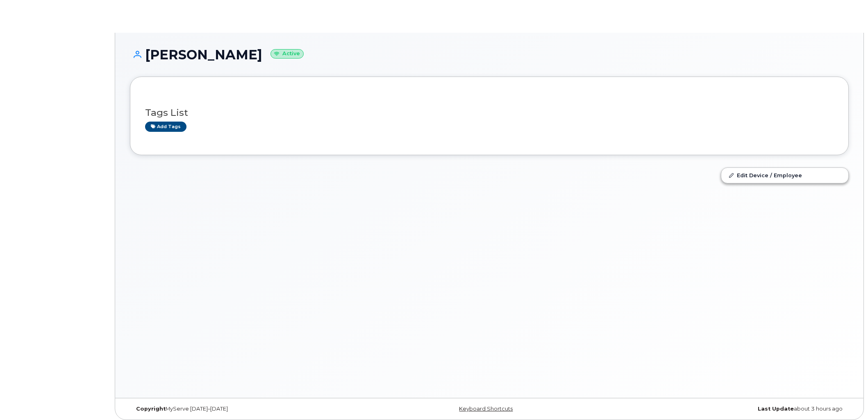  What do you see at coordinates (151, 409) in the screenshot?
I see `strong: Copyright` at bounding box center [151, 409].